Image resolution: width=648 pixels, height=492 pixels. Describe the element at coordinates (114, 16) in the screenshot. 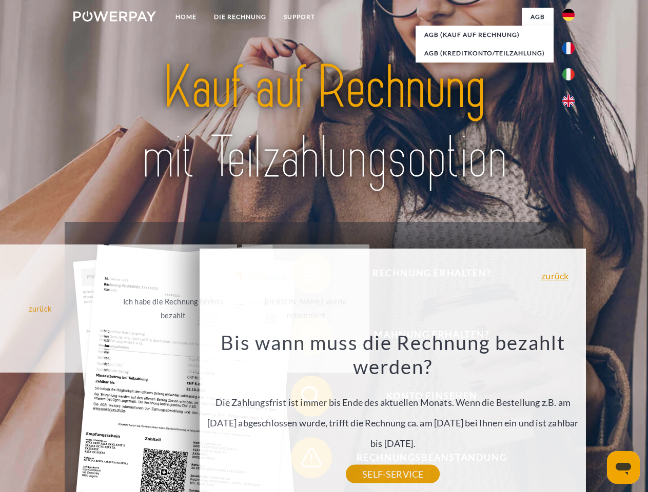

I see `img: logo-powerpay-white.svg` at that location.